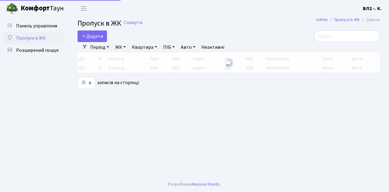 This screenshot has width=389, height=192. I want to click on a: ВЛ2 -. К., so click(373, 9).